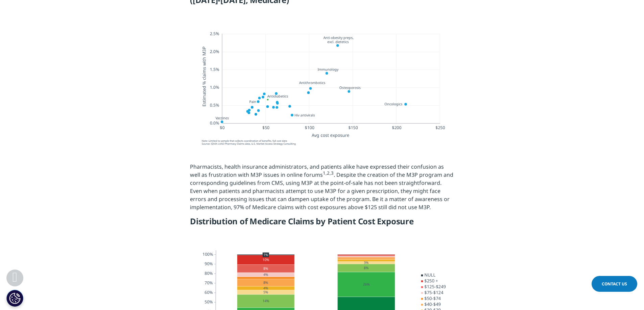  I want to click on sup: 1,2,3, so click(328, 173).